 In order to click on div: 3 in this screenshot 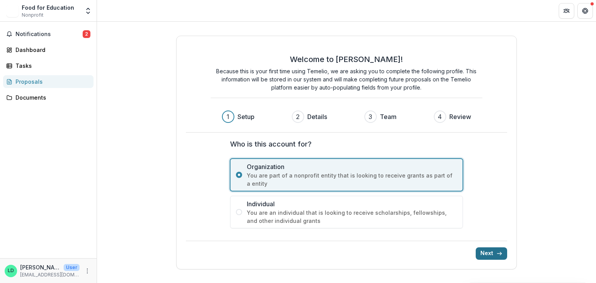, I will do `click(370, 117)`.